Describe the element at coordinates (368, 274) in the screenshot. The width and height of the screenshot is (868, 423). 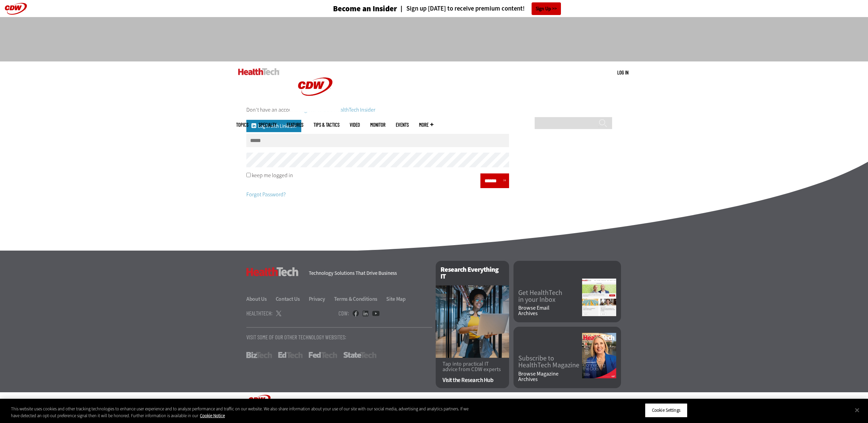
I see `h4: Technology Solutions That Drive Business` at that location.